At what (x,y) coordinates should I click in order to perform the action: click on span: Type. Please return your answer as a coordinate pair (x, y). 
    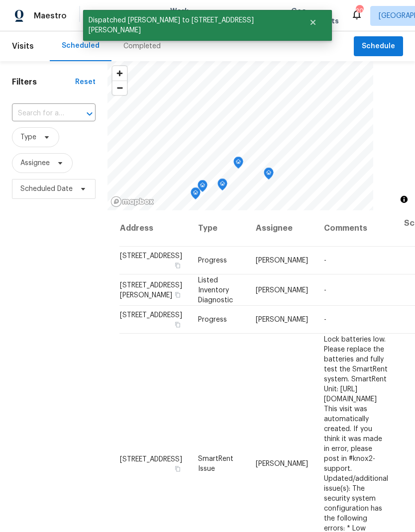
    Looking at the image, I should click on (29, 137).